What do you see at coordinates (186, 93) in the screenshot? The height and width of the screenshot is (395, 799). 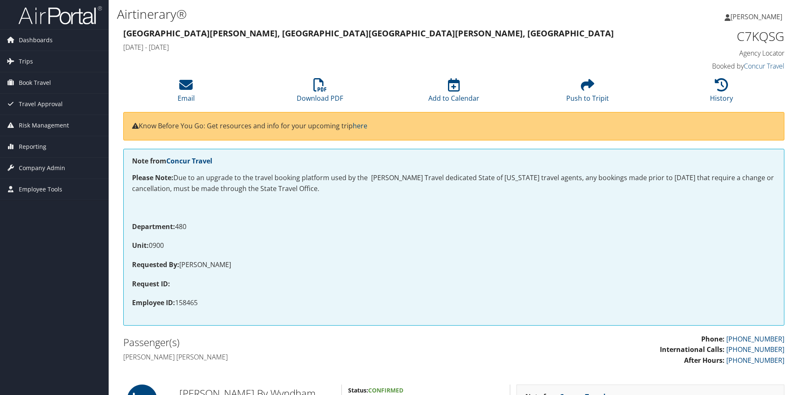 I see `a: Email` at bounding box center [186, 93].